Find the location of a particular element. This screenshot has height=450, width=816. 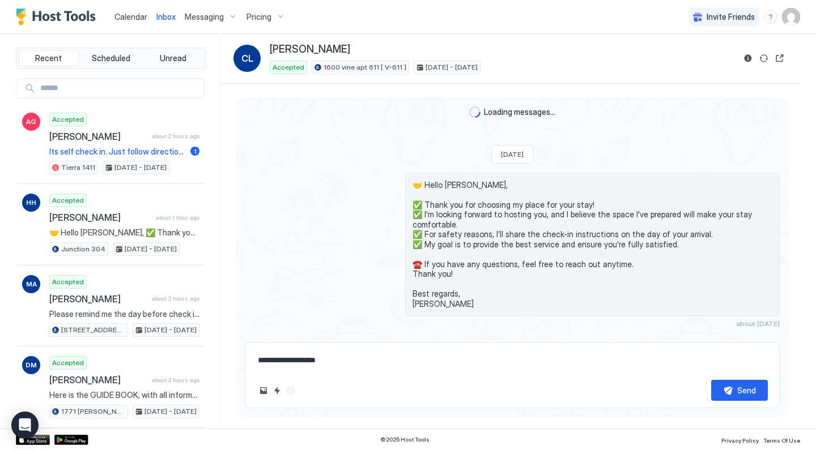

span: Junction 304 is located at coordinates (83, 249).